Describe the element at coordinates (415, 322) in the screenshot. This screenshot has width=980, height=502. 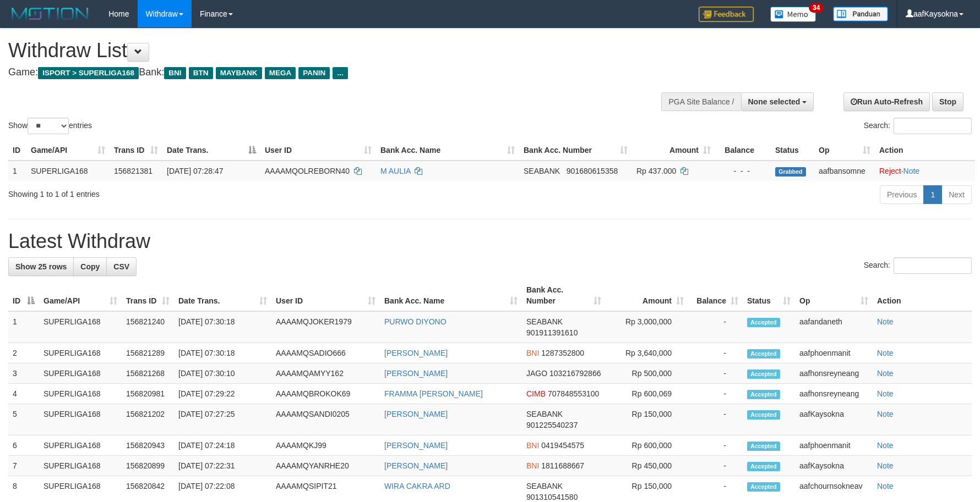
I see `a: PURWO DIYONO` at that location.